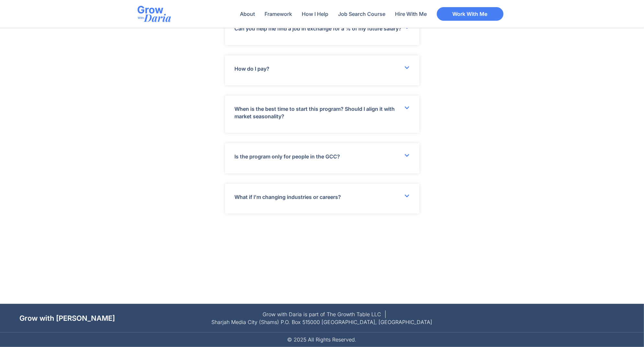 The width and height of the screenshot is (644, 347). What do you see at coordinates (248, 14) in the screenshot?
I see `a: About` at bounding box center [248, 14].